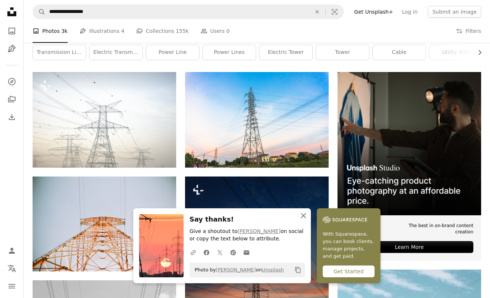 The width and height of the screenshot is (490, 298). What do you see at coordinates (317, 12) in the screenshot?
I see `button: Clear` at bounding box center [317, 12].